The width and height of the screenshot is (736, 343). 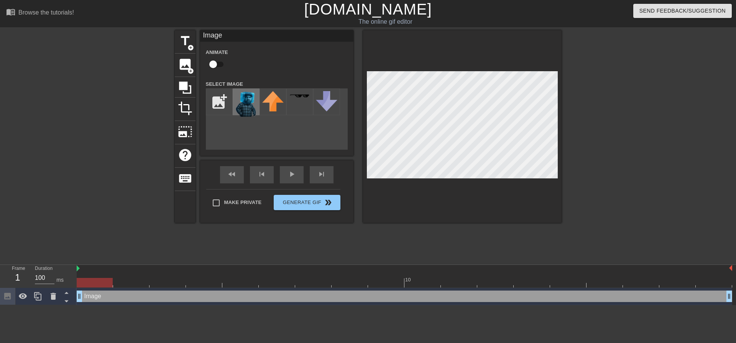 What do you see at coordinates (682, 11) in the screenshot?
I see `span: Send Feedback/Suggestion` at bounding box center [682, 11].